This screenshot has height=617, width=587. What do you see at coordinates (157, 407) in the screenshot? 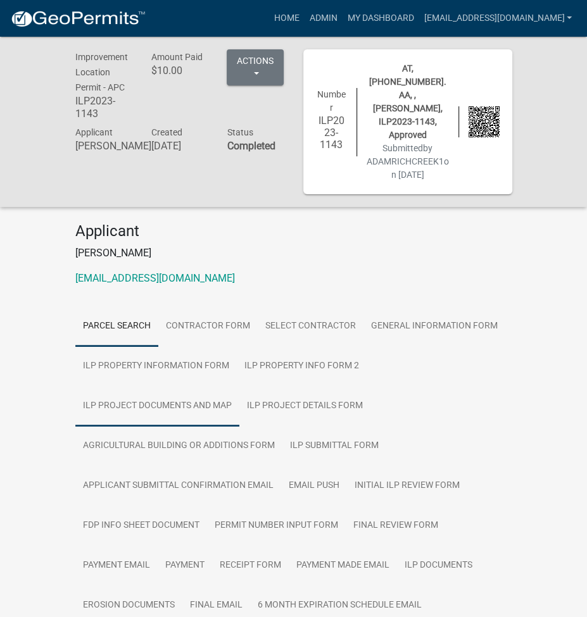
I see `a: ILP Project Documents and Map` at bounding box center [157, 407].